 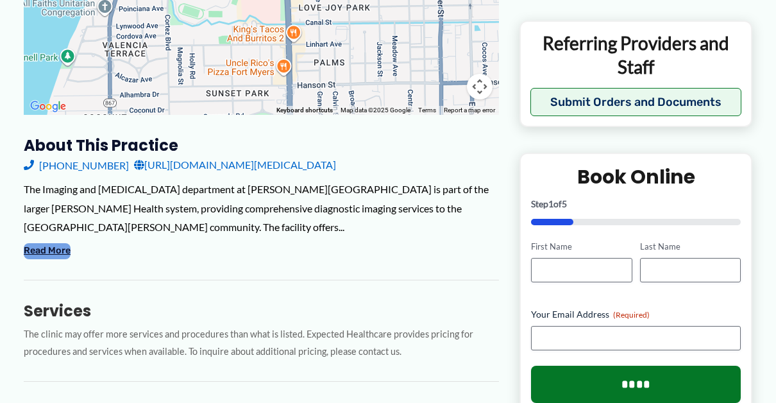 I want to click on label: First Name, so click(x=581, y=246).